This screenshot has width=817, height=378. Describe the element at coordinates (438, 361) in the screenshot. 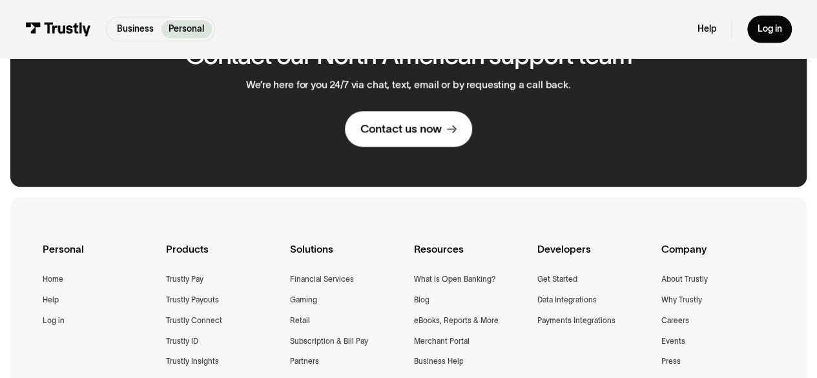

I see `a: Business Help` at that location.